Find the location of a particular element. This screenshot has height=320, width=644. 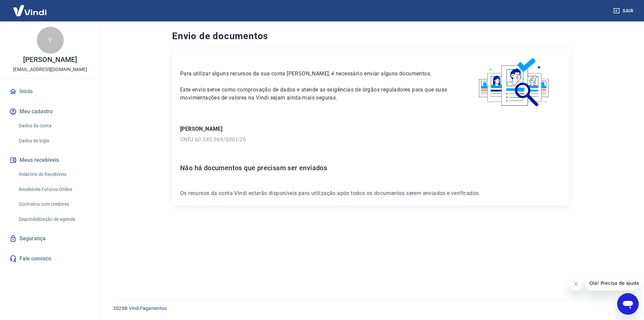

img: waiting_documents.41d9841a9773e5fdf392cede4d13b617.svg is located at coordinates (514, 83).